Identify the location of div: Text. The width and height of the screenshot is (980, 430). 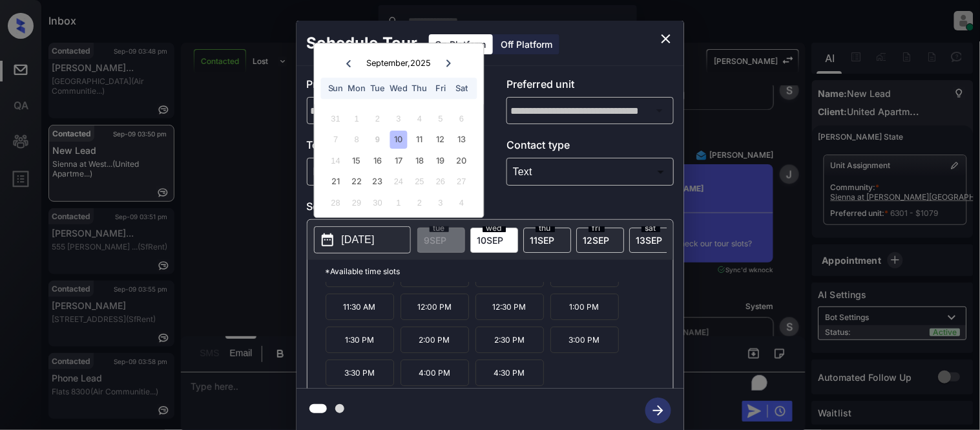
(590, 171).